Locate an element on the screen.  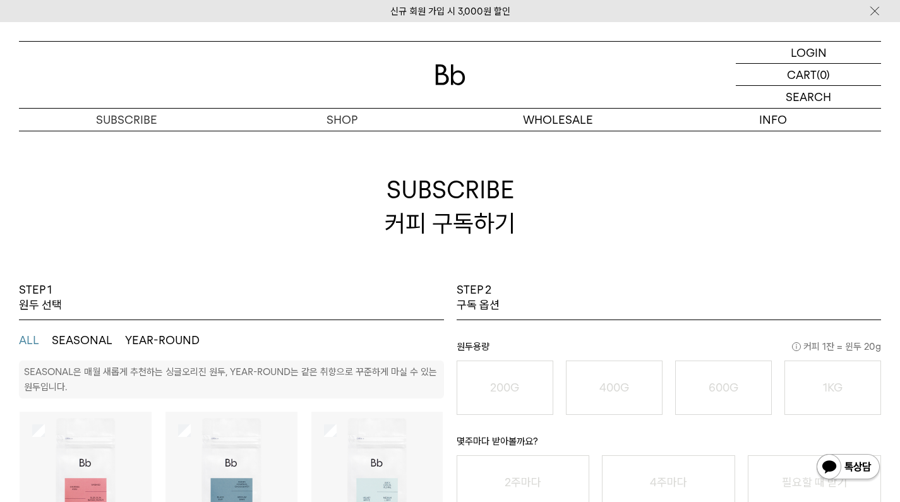
a: CART (0) is located at coordinates (809, 75).